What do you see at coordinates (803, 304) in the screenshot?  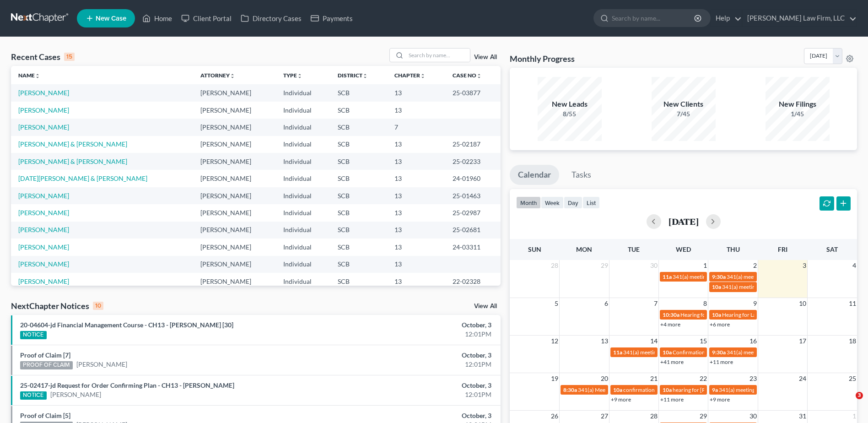 I see `span: 10` at bounding box center [803, 304].